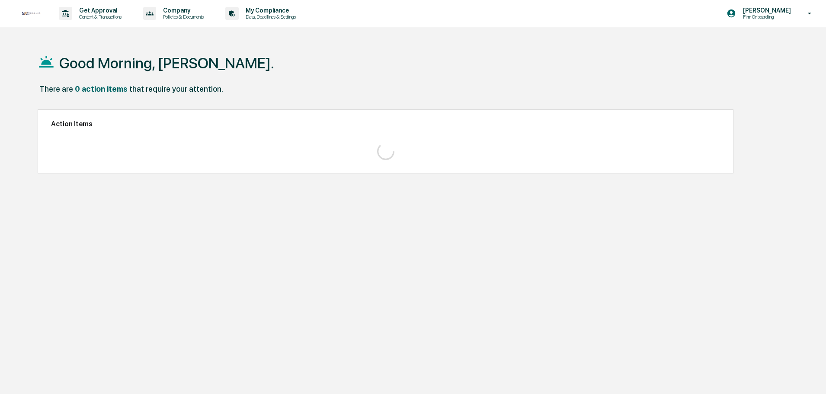  What do you see at coordinates (99, 17) in the screenshot?
I see `p: Content & Transactions` at bounding box center [99, 17].